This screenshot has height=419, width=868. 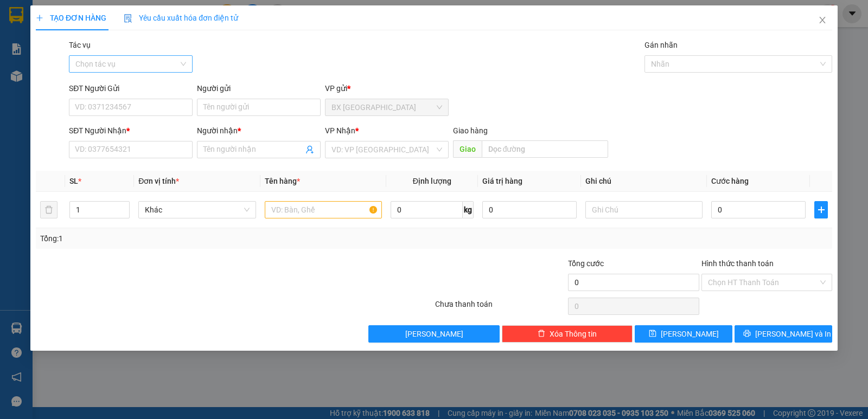 I want to click on button: delete, so click(x=49, y=209).